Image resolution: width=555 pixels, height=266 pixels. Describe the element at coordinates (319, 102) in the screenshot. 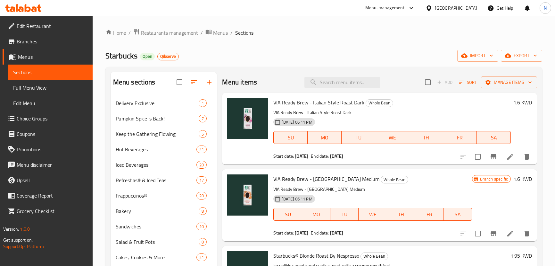

I see `span: VIA Ready Brew - Italian Style Roast Dark` at that location.